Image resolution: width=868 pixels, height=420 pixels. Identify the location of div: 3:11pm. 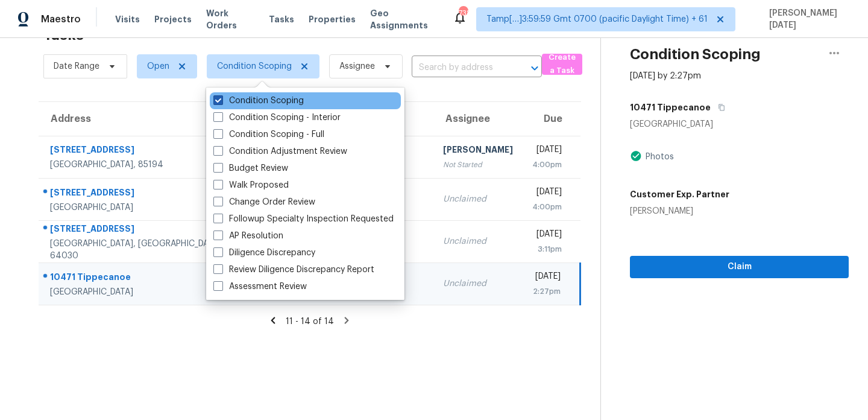
(547, 249).